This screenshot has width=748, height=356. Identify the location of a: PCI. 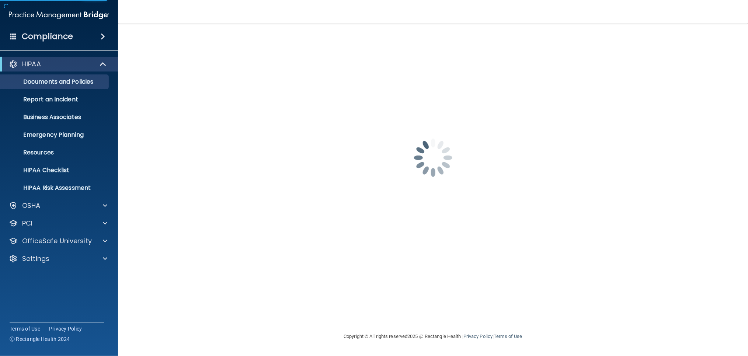
(58, 223).